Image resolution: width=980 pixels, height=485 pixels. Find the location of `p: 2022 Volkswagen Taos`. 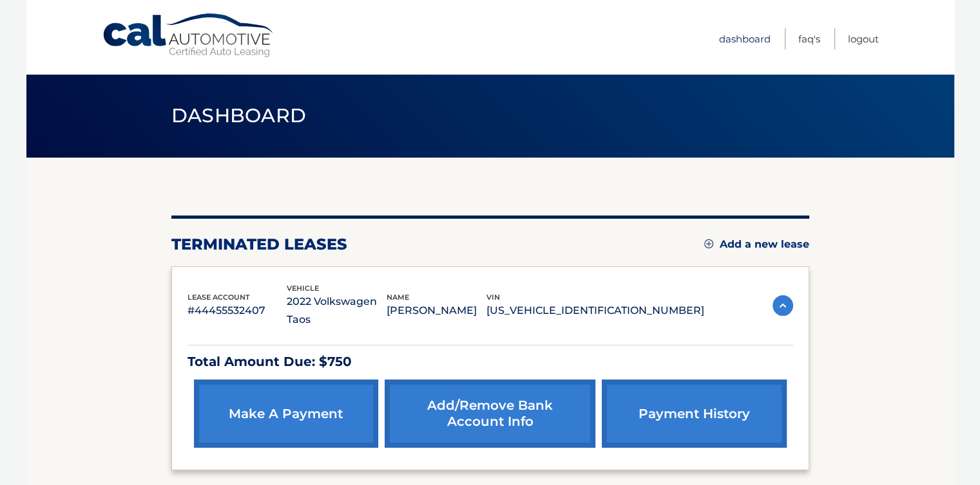

p: 2022 Volkswagen Taos is located at coordinates (336, 311).